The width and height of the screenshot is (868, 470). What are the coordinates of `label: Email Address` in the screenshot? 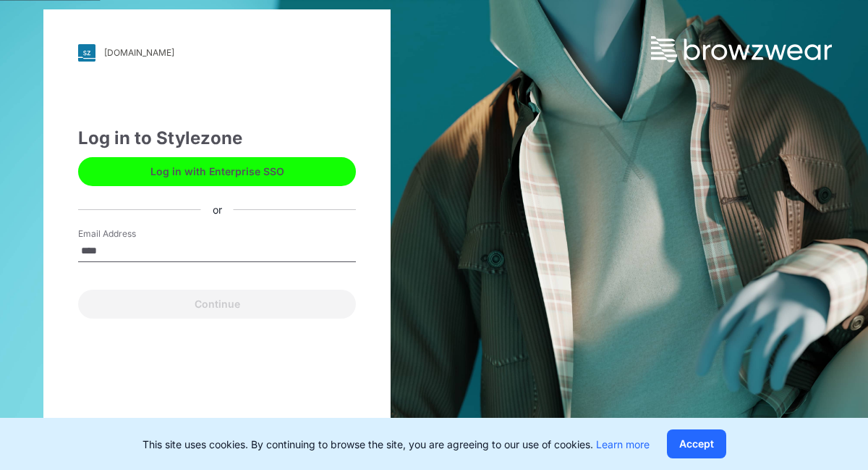 It's located at (128, 234).